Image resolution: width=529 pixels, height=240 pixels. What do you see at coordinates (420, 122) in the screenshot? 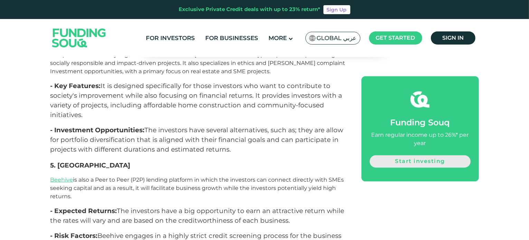
I see `span: Funding Souq` at bounding box center [420, 122].